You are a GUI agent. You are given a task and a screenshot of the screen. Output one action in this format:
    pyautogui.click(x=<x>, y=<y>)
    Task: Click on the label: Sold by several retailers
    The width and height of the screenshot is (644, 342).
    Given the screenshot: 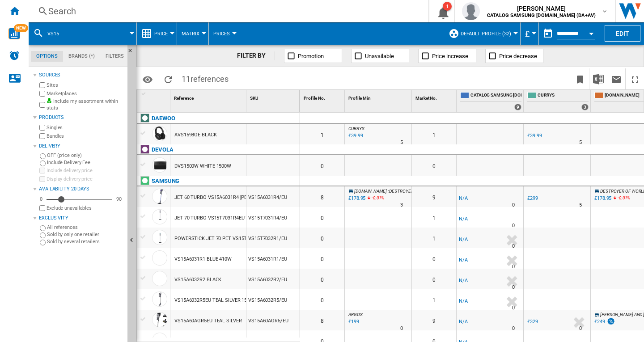 What is the action you would take?
    pyautogui.click(x=86, y=242)
    